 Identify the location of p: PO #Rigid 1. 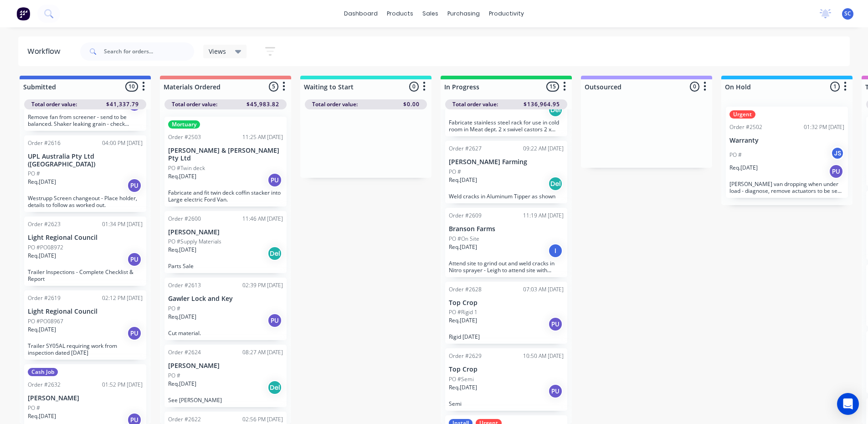
(463, 313).